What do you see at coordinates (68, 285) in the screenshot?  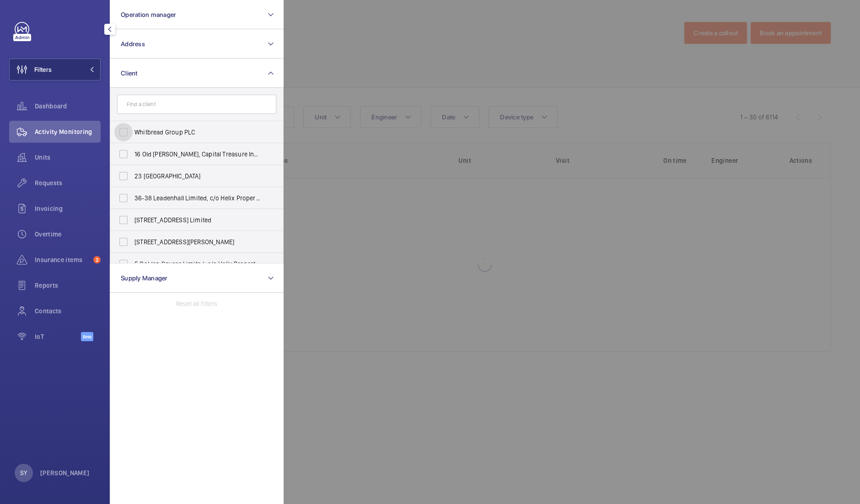 I see `span: Reports` at bounding box center [68, 285].